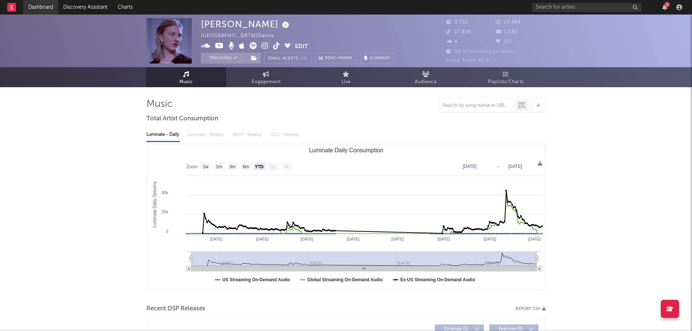 The image size is (692, 331). Describe the element at coordinates (219, 167) in the screenshot. I see `text: 1m` at that location.